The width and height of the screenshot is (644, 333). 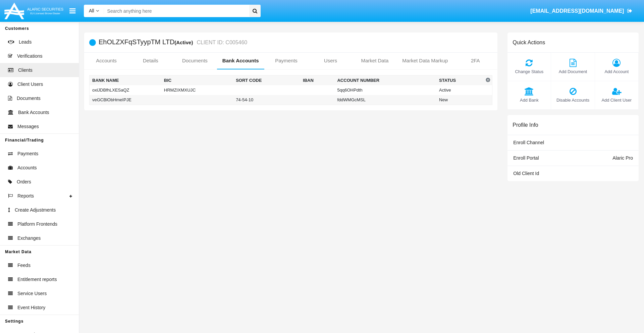 I want to click on th: Bank Name, so click(x=125, y=80).